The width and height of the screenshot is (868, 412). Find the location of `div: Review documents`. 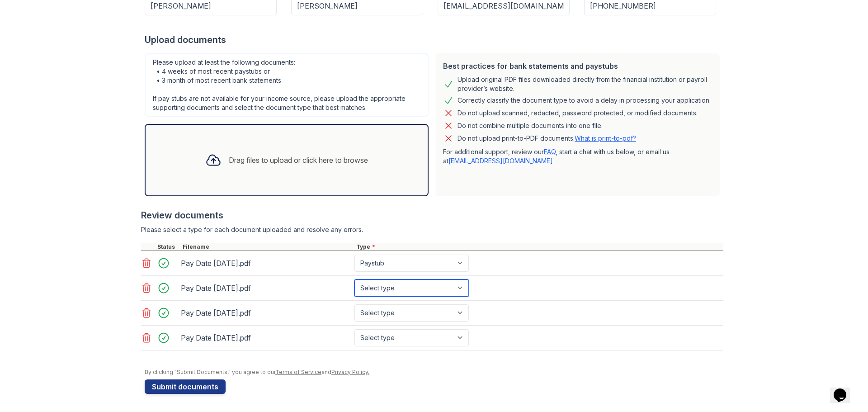

div: Review documents is located at coordinates (433, 215).